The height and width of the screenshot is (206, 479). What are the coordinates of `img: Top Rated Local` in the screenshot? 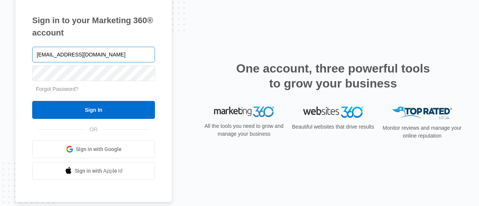 It's located at (422, 113).